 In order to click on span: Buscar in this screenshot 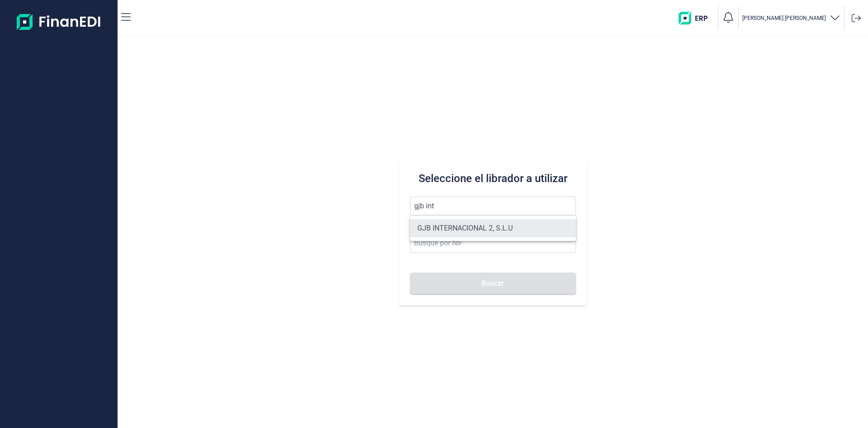, I will do `click(493, 282)`.